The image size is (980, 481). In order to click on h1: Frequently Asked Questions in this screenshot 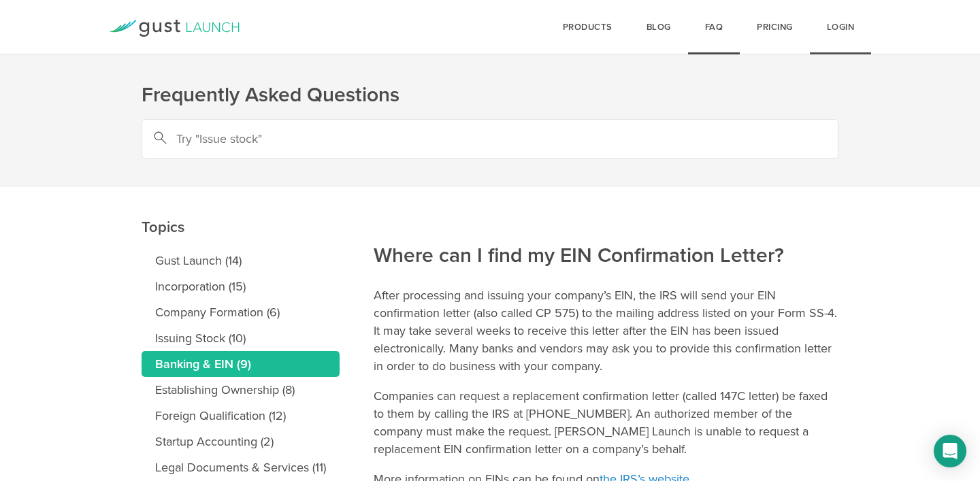, I will do `click(490, 95)`.